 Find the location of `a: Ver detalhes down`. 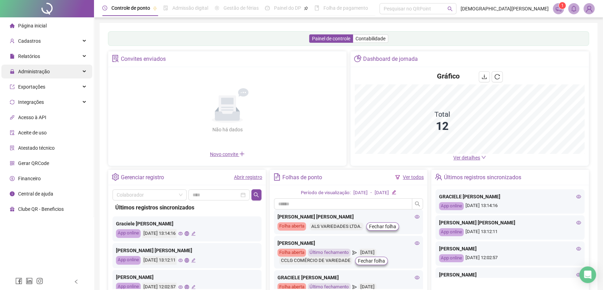

a: Ver detalhes down is located at coordinates (469, 158).